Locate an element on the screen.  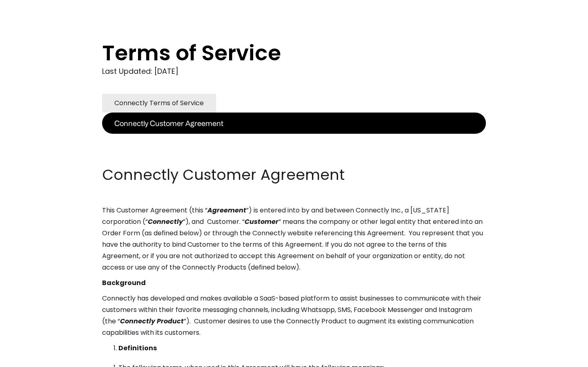
em: Customer is located at coordinates (261, 221).